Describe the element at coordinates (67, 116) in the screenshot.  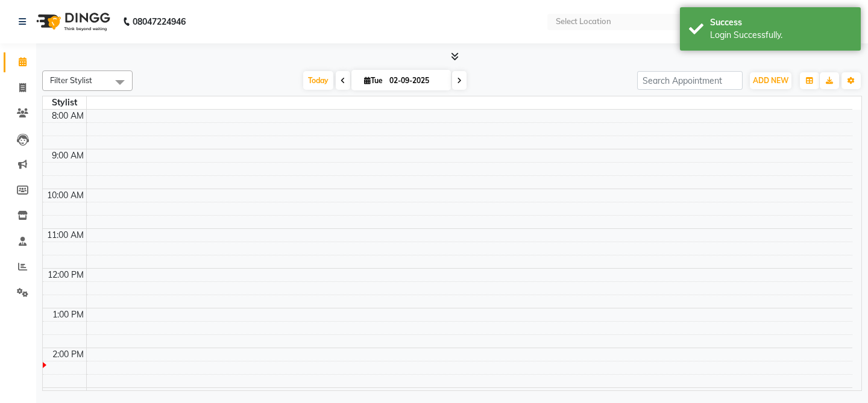
I see `div: 8:00 AM` at that location.